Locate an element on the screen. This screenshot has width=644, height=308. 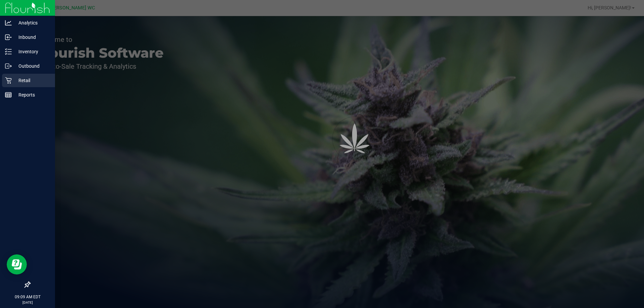
inline-svg: Inventory is located at coordinates (8, 52).